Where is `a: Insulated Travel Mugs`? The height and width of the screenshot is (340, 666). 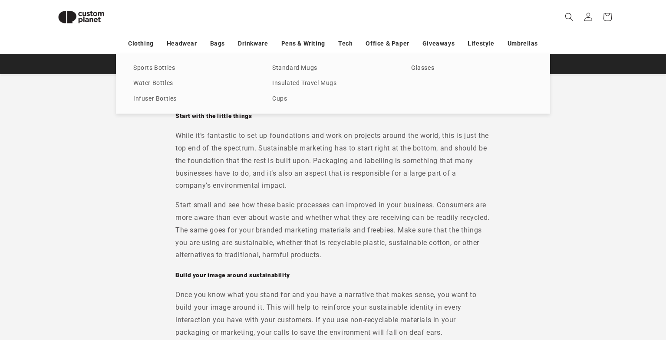
a: Insulated Travel Mugs is located at coordinates (333, 83).